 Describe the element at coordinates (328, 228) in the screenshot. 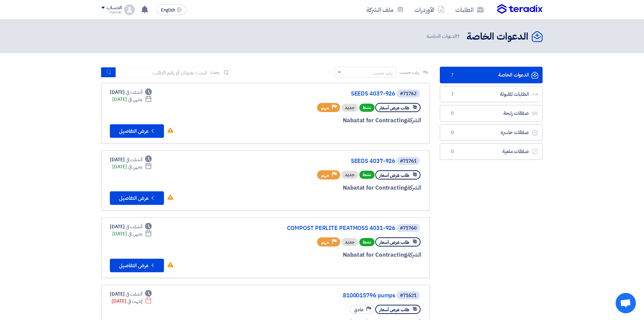

I see `a: COMPOST PERLITE PEATMOSS 4031-926` at that location.